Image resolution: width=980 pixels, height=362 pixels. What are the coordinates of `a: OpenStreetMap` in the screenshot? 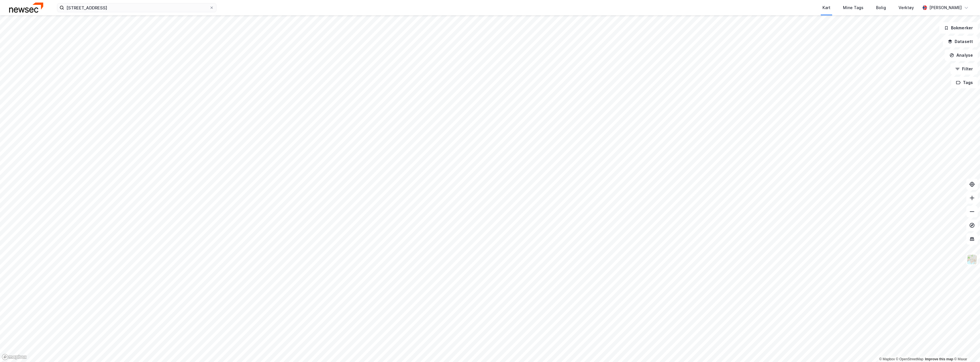 It's located at (910, 359).